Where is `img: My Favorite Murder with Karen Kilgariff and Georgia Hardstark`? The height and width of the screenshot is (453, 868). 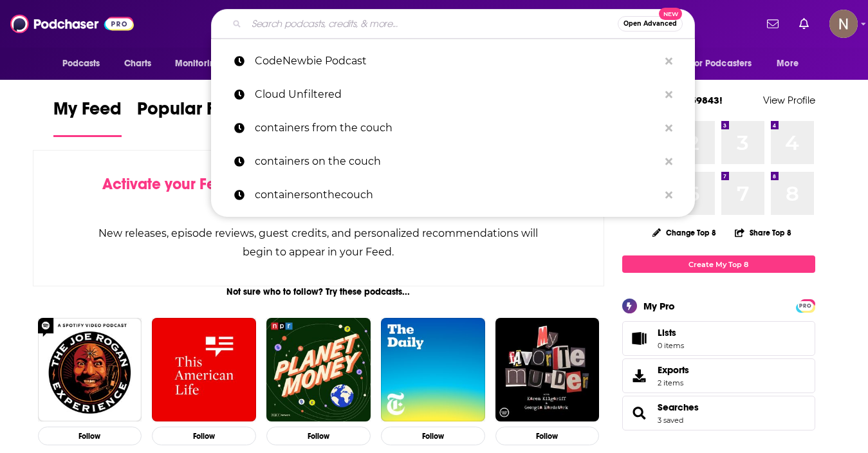
img: My Favorite Murder with Karen Kilgariff and Georgia Hardstark is located at coordinates (548, 371).